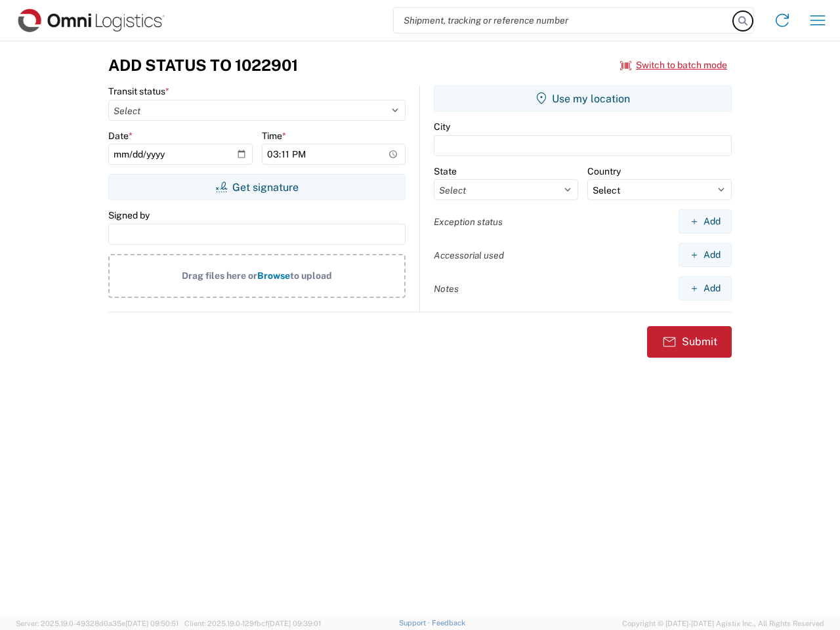 This screenshot has height=630, width=840. I want to click on button: Get signature, so click(257, 187).